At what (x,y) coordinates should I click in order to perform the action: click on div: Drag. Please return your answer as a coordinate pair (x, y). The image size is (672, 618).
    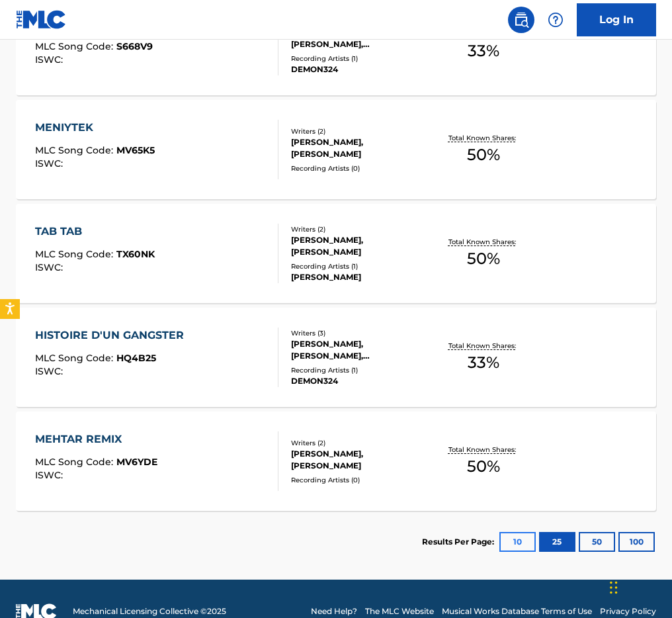
    Looking at the image, I should click on (614, 588).